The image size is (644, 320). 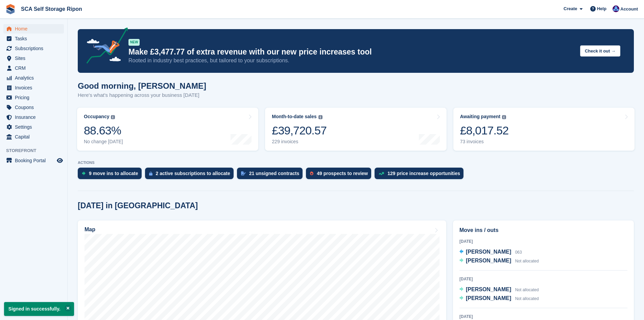 What do you see at coordinates (340, 175) in the screenshot?
I see `a: 49 prospects to review` at bounding box center [340, 175].